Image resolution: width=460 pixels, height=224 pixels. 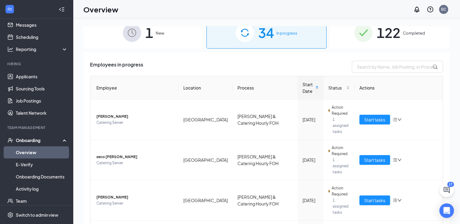 What do you see at coordinates (42, 77) in the screenshot?
I see `a: Applicants` at bounding box center [42, 77].